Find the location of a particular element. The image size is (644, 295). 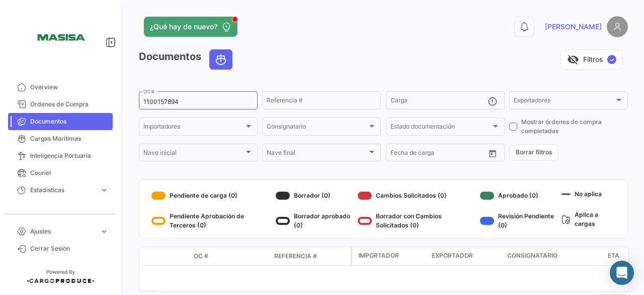

datatable-header-cell: Exportador is located at coordinates (465, 256).